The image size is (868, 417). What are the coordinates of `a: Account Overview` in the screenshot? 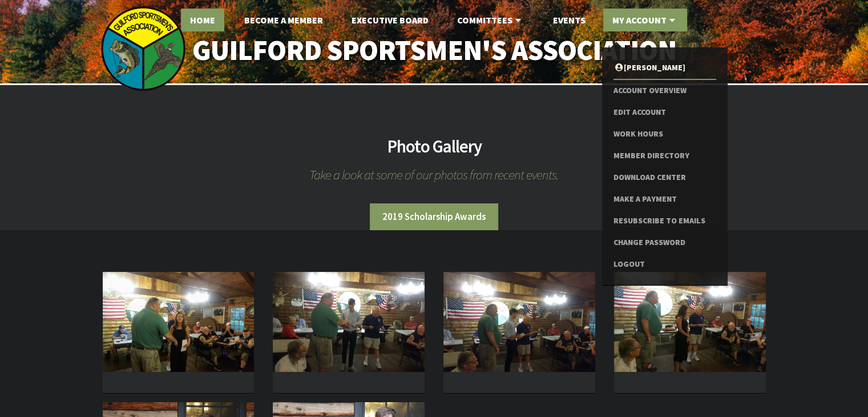 It's located at (665, 91).